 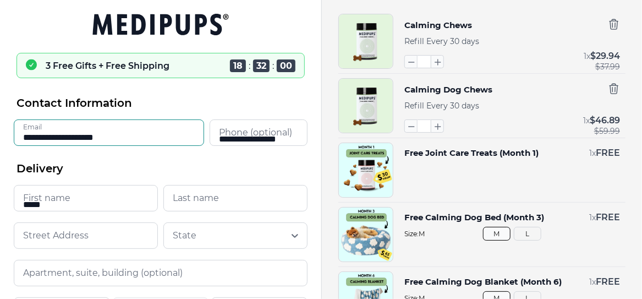 I want to click on img: Free Joint Care Treats (Month 1), so click(x=366, y=170).